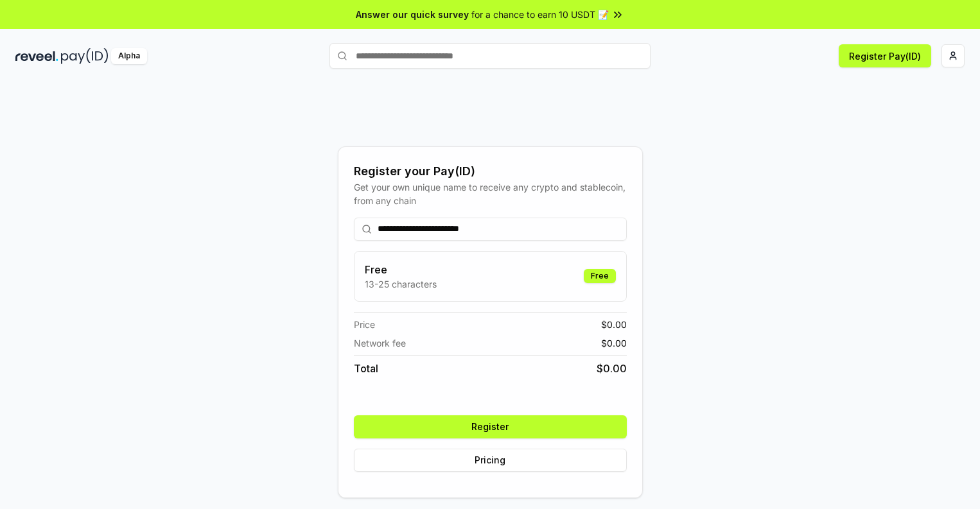  What do you see at coordinates (490, 461) in the screenshot?
I see `button: Pricing` at bounding box center [490, 461].